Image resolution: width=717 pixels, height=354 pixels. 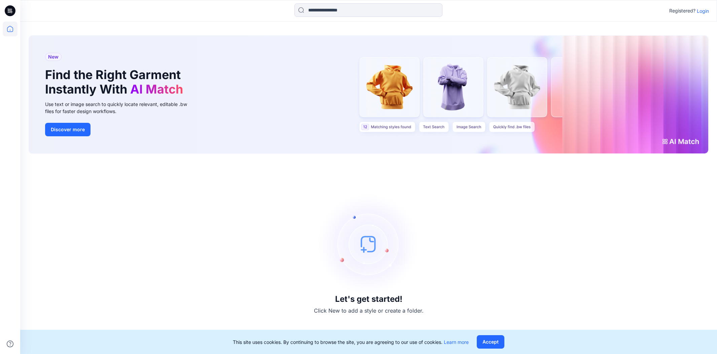 I want to click on span: AI Match, so click(x=156, y=89).